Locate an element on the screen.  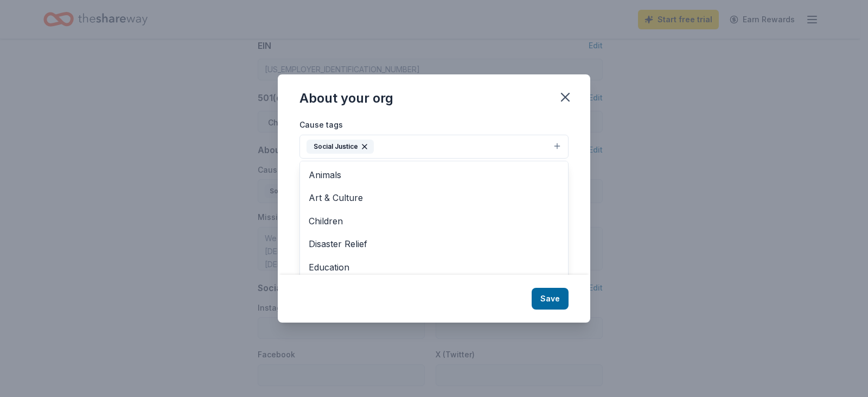
span: Education is located at coordinates (434, 267).